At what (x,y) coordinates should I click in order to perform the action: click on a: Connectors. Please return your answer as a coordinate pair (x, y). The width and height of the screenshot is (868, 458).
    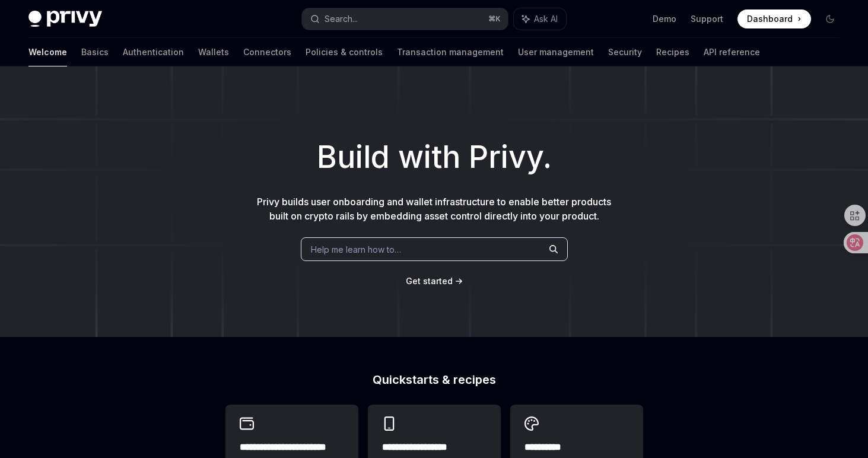
    Looking at the image, I should click on (267, 52).